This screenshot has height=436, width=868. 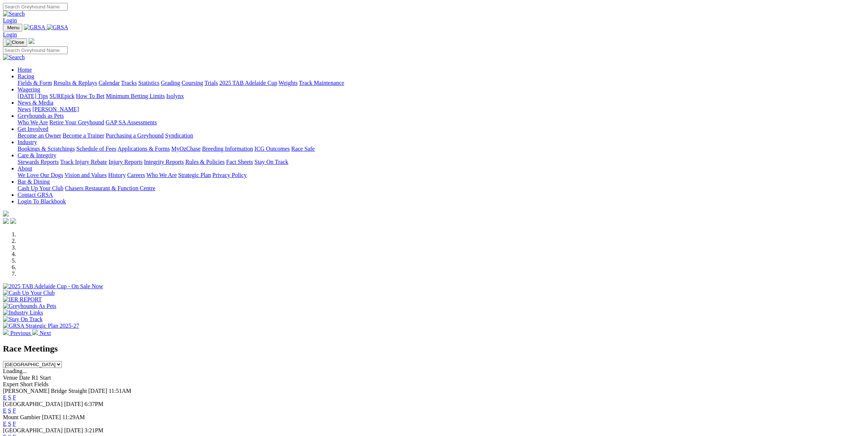 What do you see at coordinates (41, 202) in the screenshot?
I see `a: Login To Blackbook` at bounding box center [41, 202].